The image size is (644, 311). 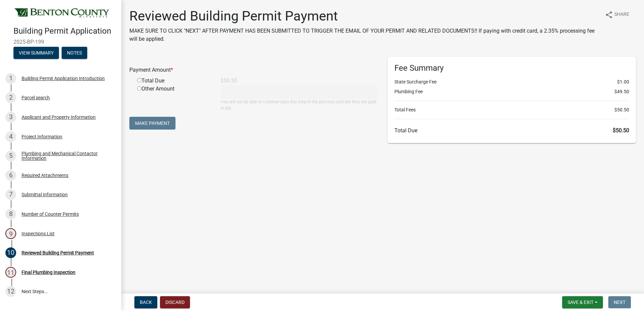 I want to click on img: Benton County, Minnesota, so click(x=62, y=13).